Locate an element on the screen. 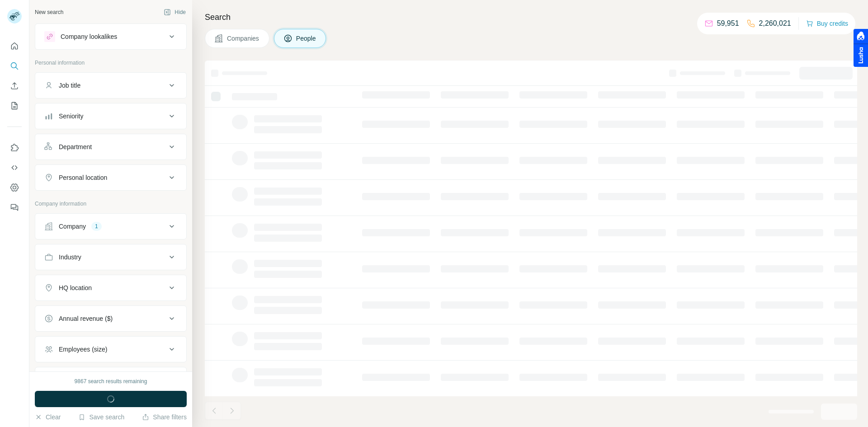 The height and width of the screenshot is (427, 868). p: Company information is located at coordinates (111, 204).